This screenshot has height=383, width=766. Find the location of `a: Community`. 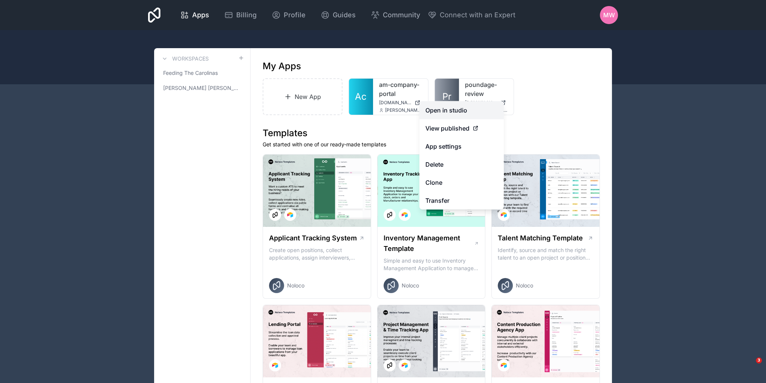

a: Community is located at coordinates (395, 15).